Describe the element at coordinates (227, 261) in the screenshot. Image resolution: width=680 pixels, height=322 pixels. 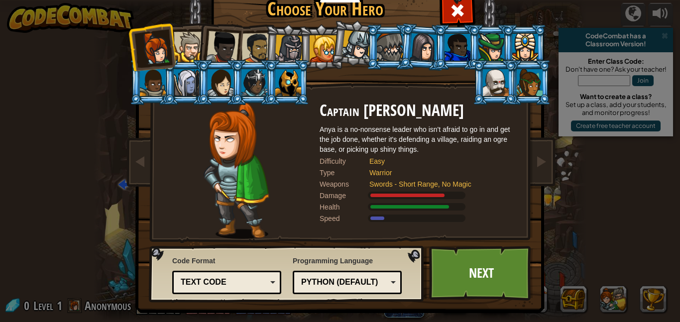
I see `span: Code Format` at that location.